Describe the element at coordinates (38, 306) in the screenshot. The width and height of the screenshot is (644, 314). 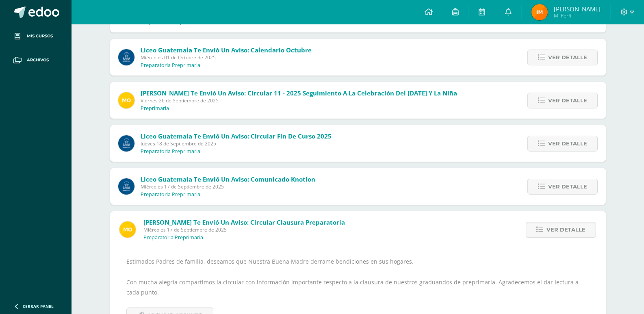
I see `span: Cerrar panel` at that location.